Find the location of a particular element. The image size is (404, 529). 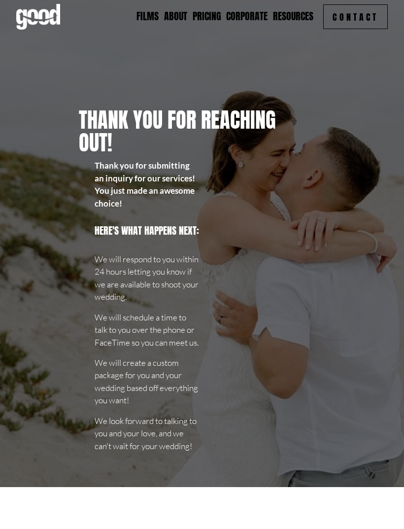

h2: Thank You For Reaching Out! is located at coordinates (178, 131).